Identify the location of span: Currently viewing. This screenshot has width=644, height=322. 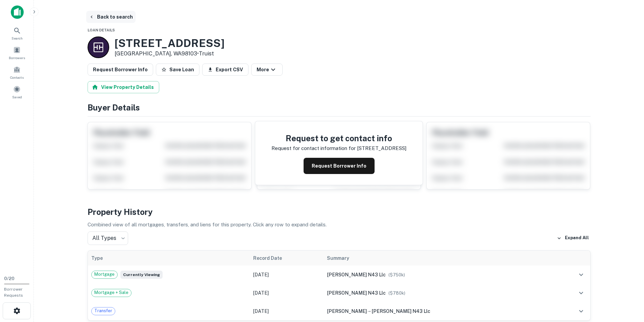
(141, 275).